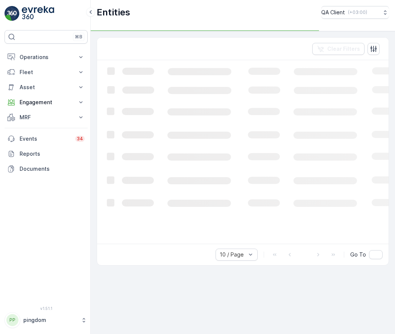 Image resolution: width=395 pixels, height=334 pixels. Describe the element at coordinates (46, 102) in the screenshot. I see `p: Engagement` at that location.